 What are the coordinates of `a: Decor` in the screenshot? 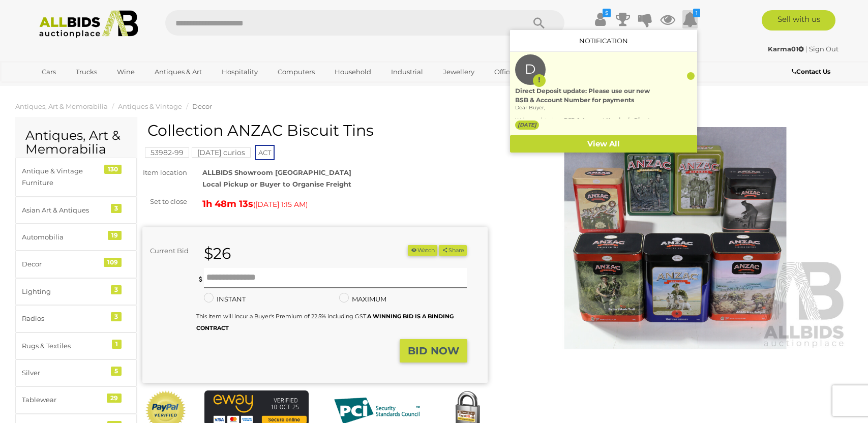 It's located at (202, 106).